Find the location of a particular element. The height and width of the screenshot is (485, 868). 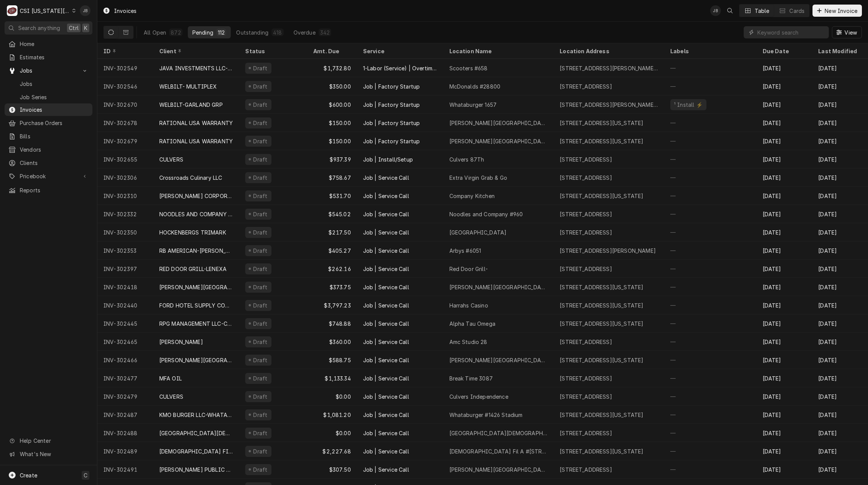

a: Jobs is located at coordinates (48, 84).